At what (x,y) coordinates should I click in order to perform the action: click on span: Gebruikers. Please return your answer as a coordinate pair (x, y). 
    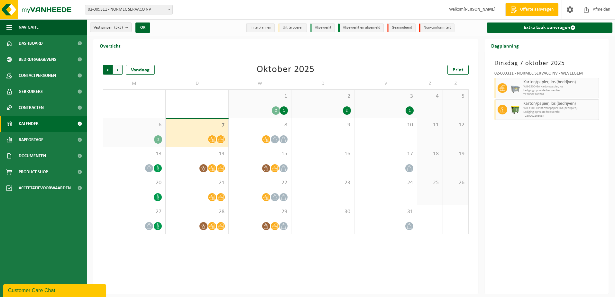
    Looking at the image, I should click on (31, 92).